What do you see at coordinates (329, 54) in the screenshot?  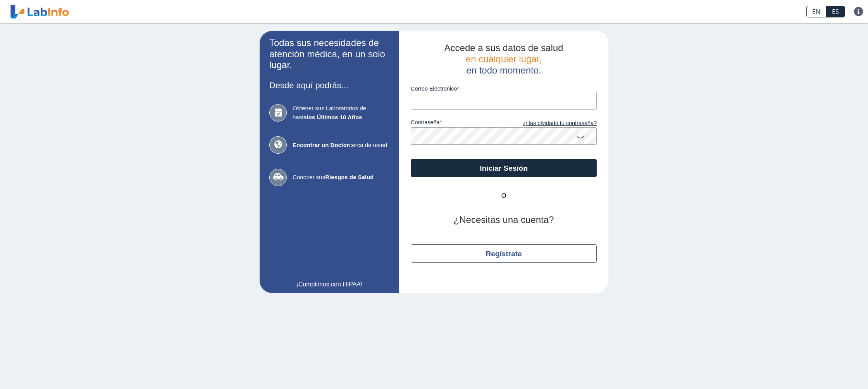 I see `h2: Todas sus necesidades de atención médica, en un solo lugar.` at bounding box center [329, 54].